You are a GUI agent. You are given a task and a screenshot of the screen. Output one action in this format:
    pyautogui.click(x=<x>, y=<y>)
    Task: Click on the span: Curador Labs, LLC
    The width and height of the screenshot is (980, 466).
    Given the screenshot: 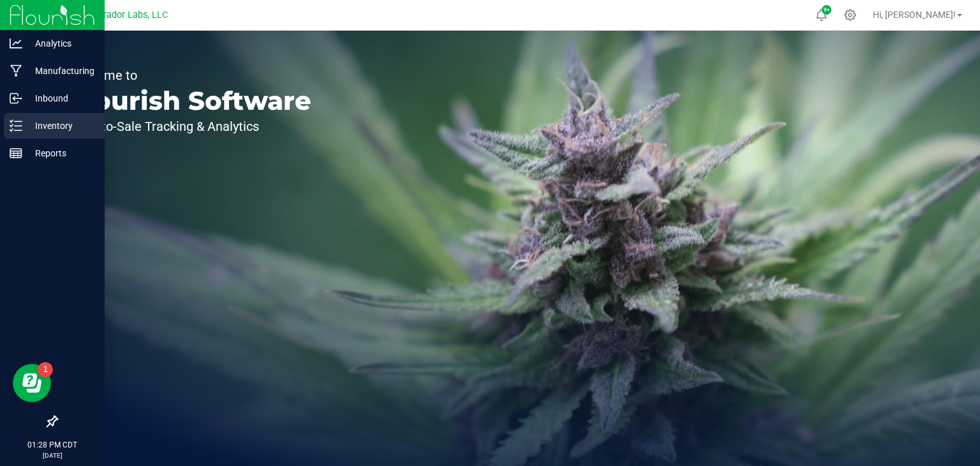 What is the action you would take?
    pyautogui.click(x=130, y=15)
    